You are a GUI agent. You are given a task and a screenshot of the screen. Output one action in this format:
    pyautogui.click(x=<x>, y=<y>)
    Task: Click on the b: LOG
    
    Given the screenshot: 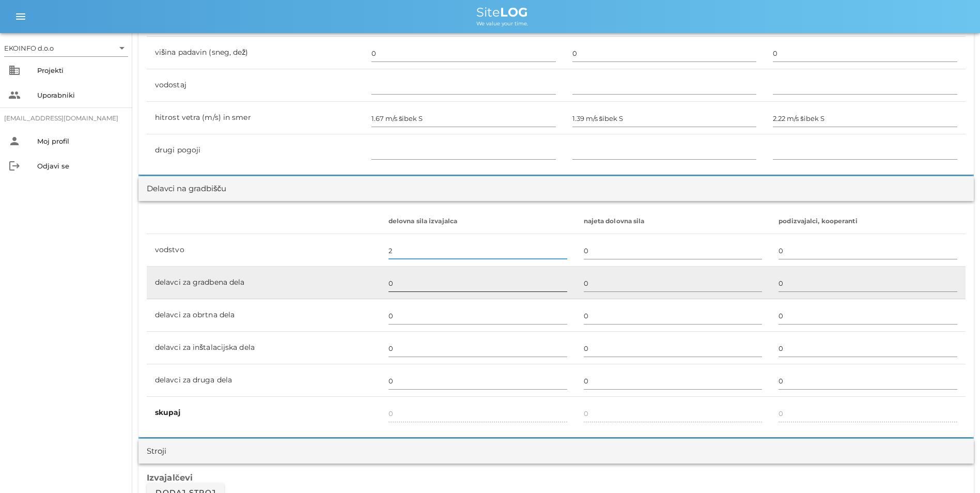 What is the action you would take?
    pyautogui.click(x=514, y=12)
    